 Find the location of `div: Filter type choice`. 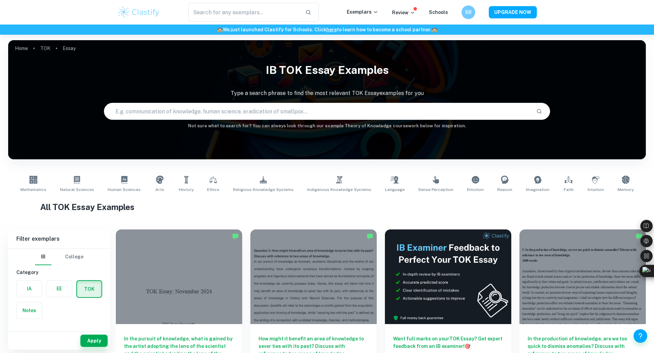

div: Filter type choice is located at coordinates (59, 257).